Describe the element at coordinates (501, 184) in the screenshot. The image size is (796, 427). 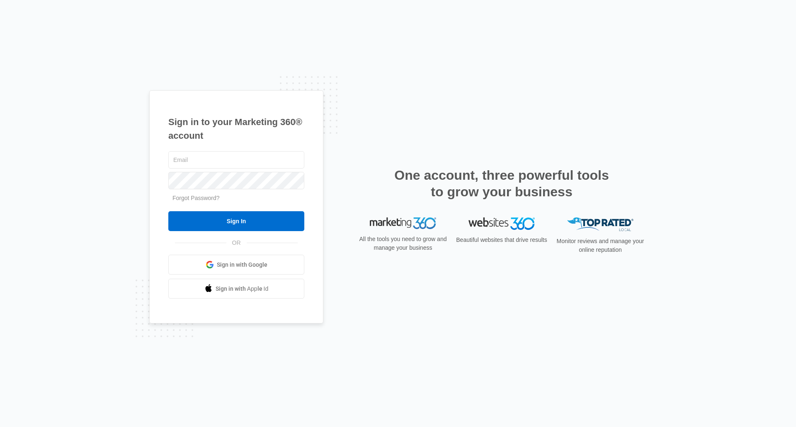
I see `h2: One account, three powerful tools to grow your business` at that location.